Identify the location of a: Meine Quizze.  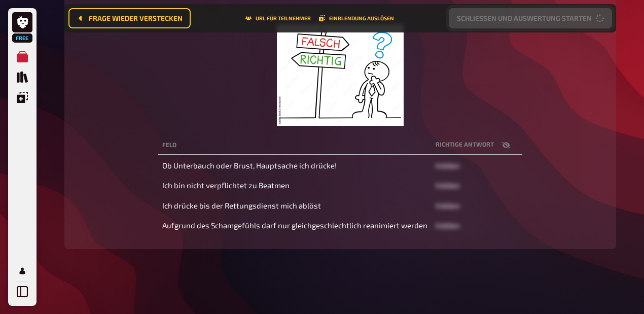
(22, 57).